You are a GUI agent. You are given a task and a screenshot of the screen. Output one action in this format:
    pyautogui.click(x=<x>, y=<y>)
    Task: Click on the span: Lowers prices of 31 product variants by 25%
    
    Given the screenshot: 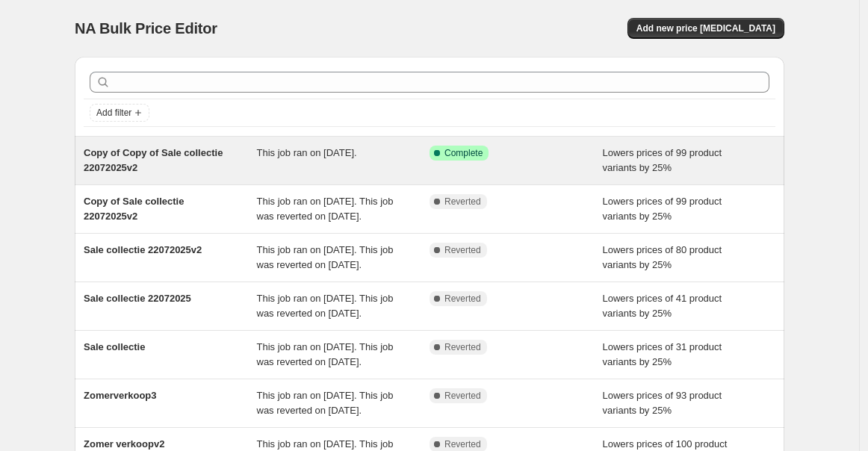 What is the action you would take?
    pyautogui.click(x=662, y=355)
    